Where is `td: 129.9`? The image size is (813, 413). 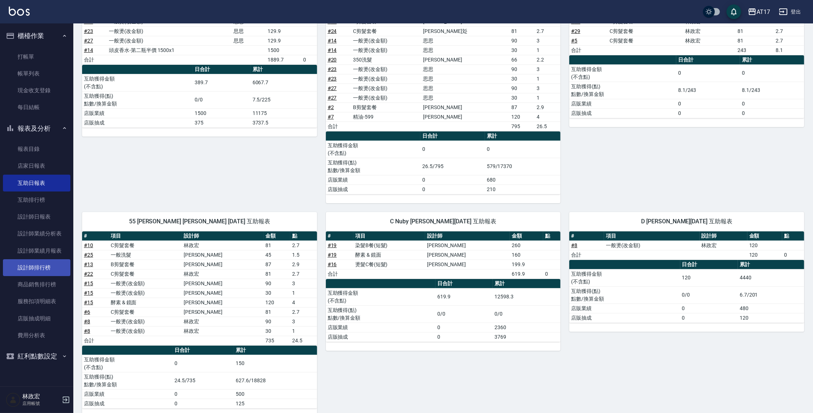 td: 129.9 is located at coordinates (283, 31).